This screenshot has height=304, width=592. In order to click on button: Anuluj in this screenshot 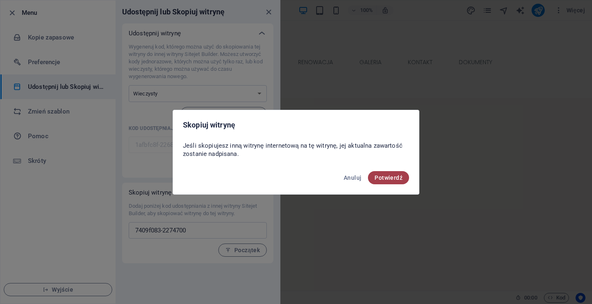, I will do `click(352, 177)`.